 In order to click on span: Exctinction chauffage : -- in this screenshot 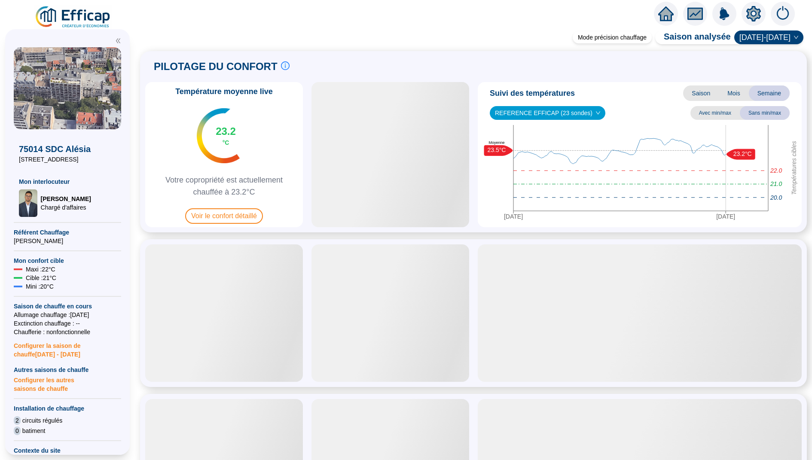, I will do `click(67, 323)`.